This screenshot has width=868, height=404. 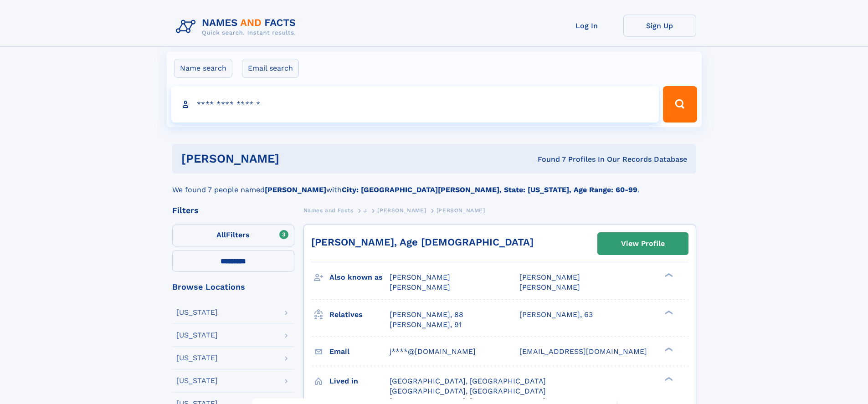 What do you see at coordinates (360, 278) in the screenshot?
I see `h3: Also known as` at bounding box center [360, 278].